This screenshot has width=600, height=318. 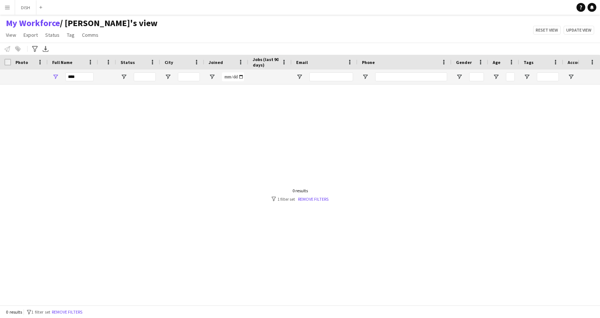 I want to click on a: Comms, so click(x=90, y=35).